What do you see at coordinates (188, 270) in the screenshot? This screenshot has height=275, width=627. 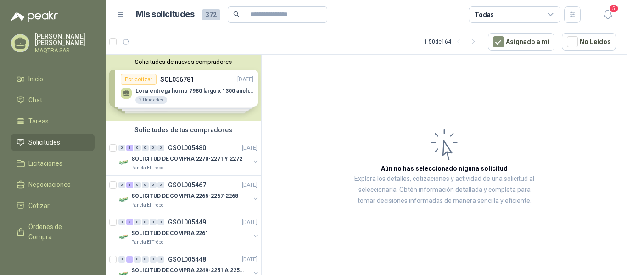 I see `p: SOLICITUD DE COMPRA 2249-2251 A 2256-2258 Y 2262` at bounding box center [188, 270].